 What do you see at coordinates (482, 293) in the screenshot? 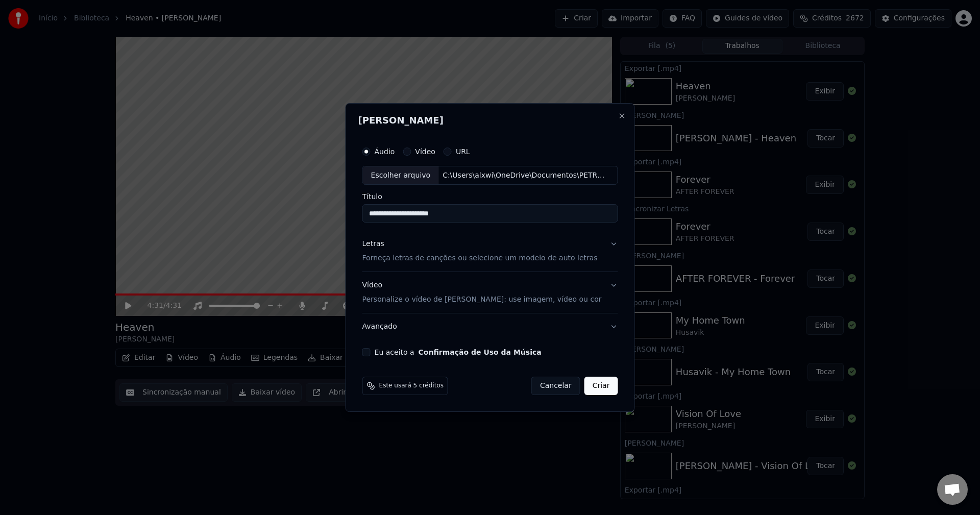
I see `div: Vídeo` at bounding box center [482, 293].